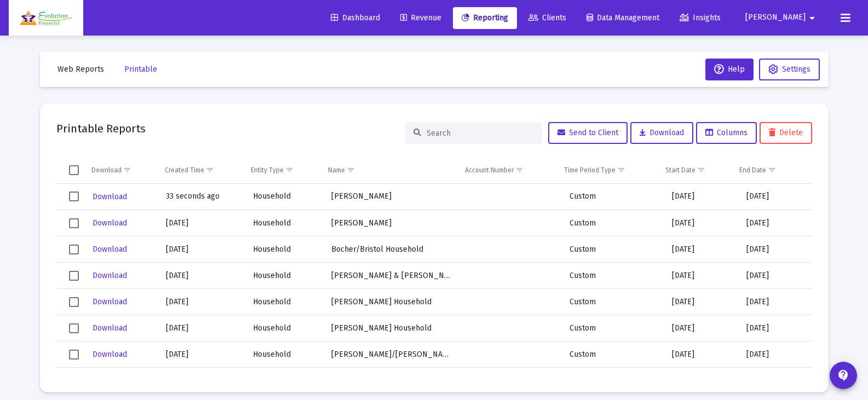 This screenshot has width=868, height=400. I want to click on span: Columns, so click(727, 132).